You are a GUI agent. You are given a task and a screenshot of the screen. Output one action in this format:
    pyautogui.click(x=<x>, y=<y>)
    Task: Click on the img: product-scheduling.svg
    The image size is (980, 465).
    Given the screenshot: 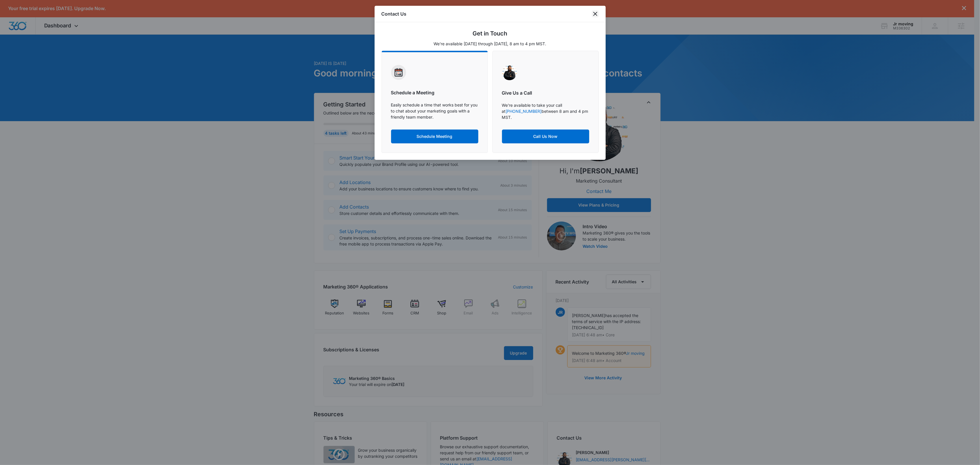 What is the action you would take?
    pyautogui.click(x=398, y=73)
    